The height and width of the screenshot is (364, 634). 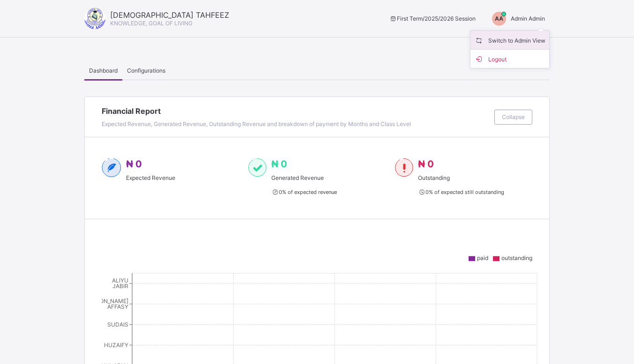 What do you see at coordinates (116, 345) in the screenshot?
I see `tspan: HUZAIFY` at bounding box center [116, 345].